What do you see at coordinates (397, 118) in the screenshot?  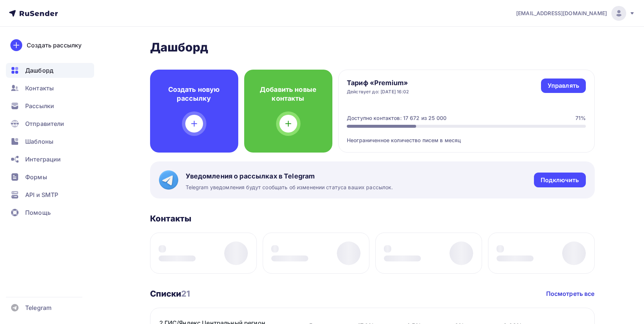 I see `div: Доступно контактов: 17 672 из 25 000` at bounding box center [397, 118].